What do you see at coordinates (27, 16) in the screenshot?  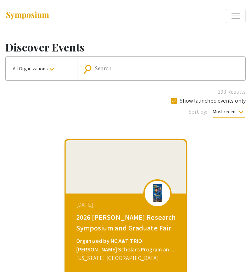 I see `img: Symposium by ForagerOne` at bounding box center [27, 16].